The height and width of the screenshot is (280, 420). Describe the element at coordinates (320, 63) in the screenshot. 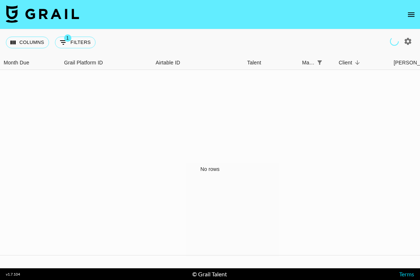

I see `div: 1 active filter` at that location.